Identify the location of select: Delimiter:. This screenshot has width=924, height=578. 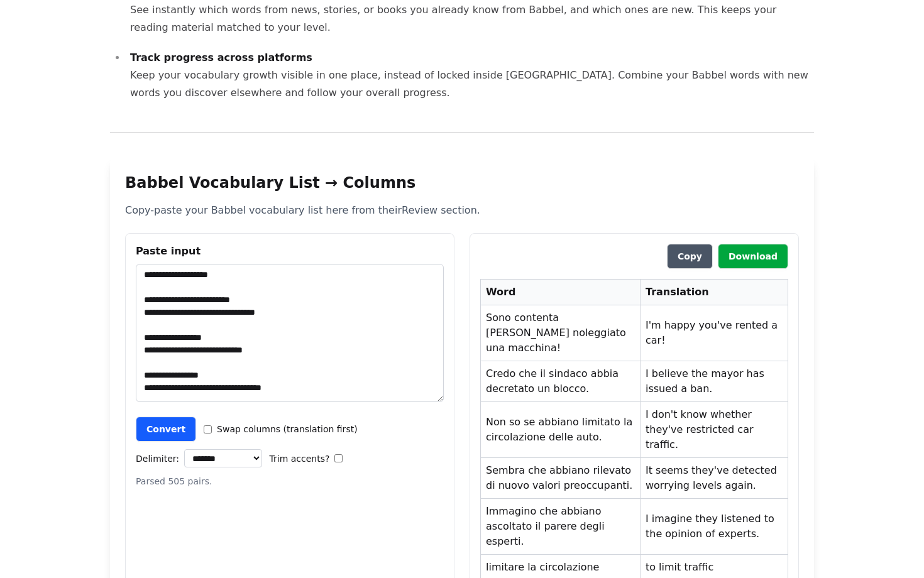
(223, 458).